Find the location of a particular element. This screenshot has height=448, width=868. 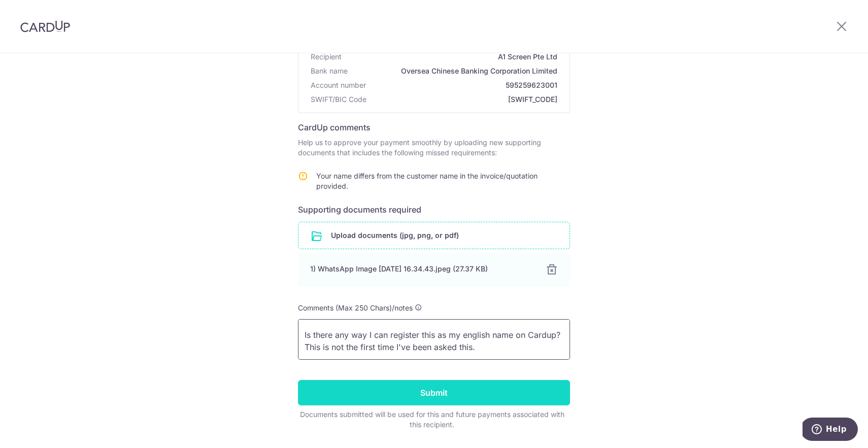

span: Help is located at coordinates (33, 12).